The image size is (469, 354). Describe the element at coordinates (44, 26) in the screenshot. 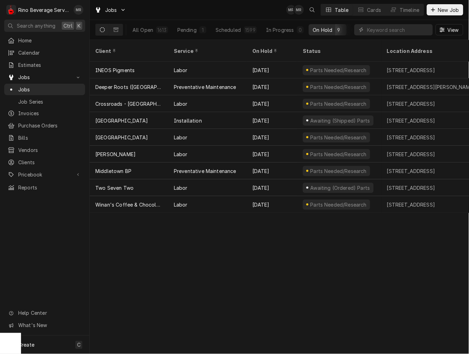

I see `button: Search anythingCtrlK` at that location.